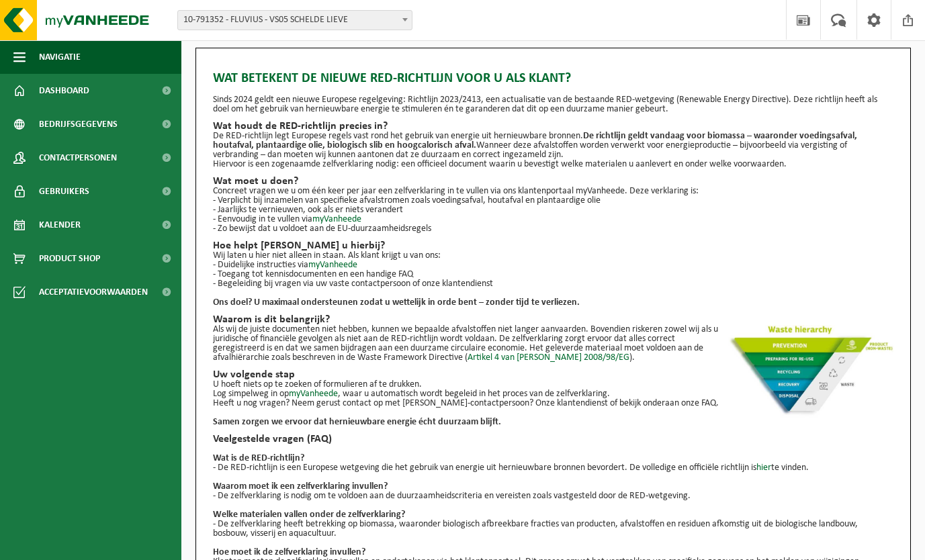  What do you see at coordinates (553, 191) in the screenshot?
I see `p: Concreet vragen we u om één keer per jaar een zelfverklaring in te vullen via ons klantenportaal ...` at bounding box center [553, 191].